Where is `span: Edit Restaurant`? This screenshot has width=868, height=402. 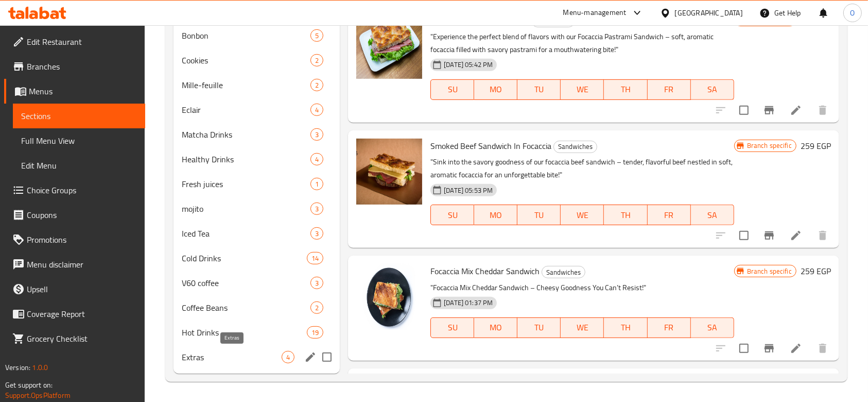
span: Edit Restaurant is located at coordinates (82, 42).